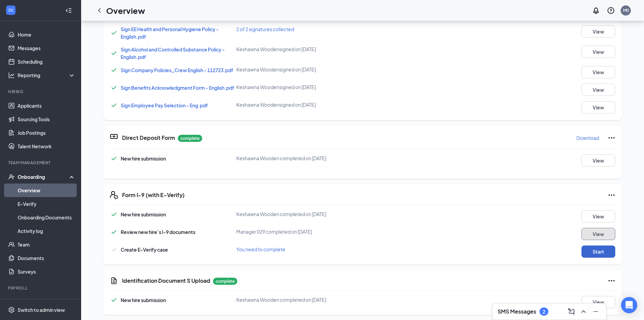 The image size is (644, 320). Describe the element at coordinates (165, 105) in the screenshot. I see `span: Sign Employee Pay Selection - Eng.pdf` at that location.